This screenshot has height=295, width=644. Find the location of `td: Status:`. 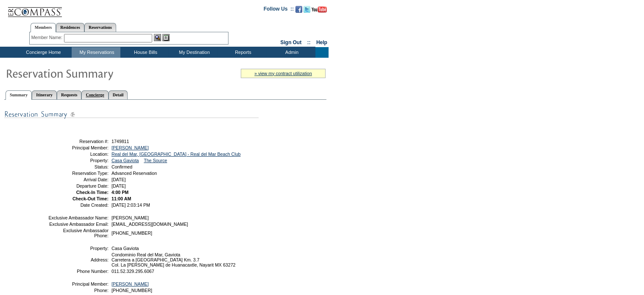

td: Status: is located at coordinates (78, 167).